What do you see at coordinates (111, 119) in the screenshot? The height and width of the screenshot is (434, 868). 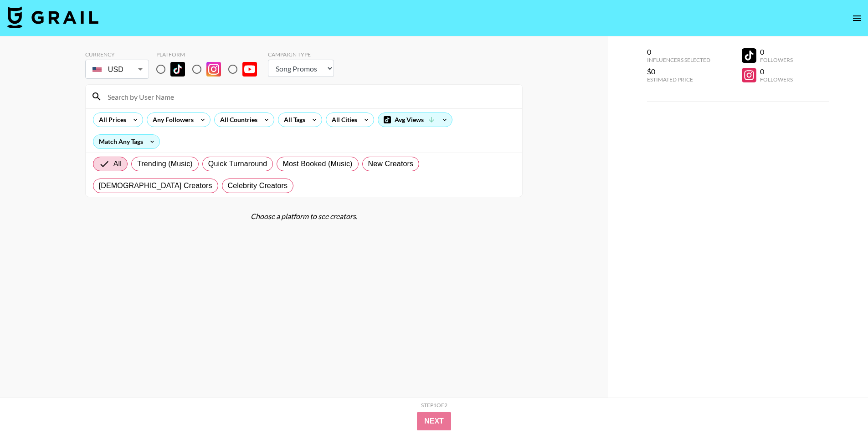 I see `div: All Prices` at bounding box center [111, 119].